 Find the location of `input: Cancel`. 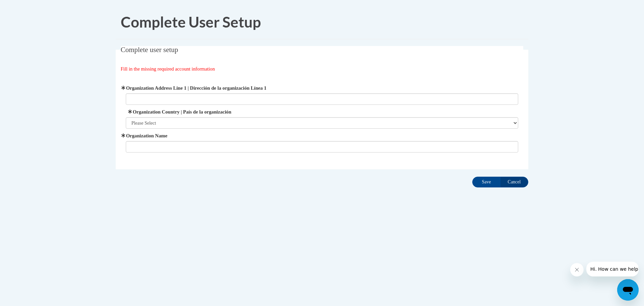

input: Cancel is located at coordinates (514, 182).